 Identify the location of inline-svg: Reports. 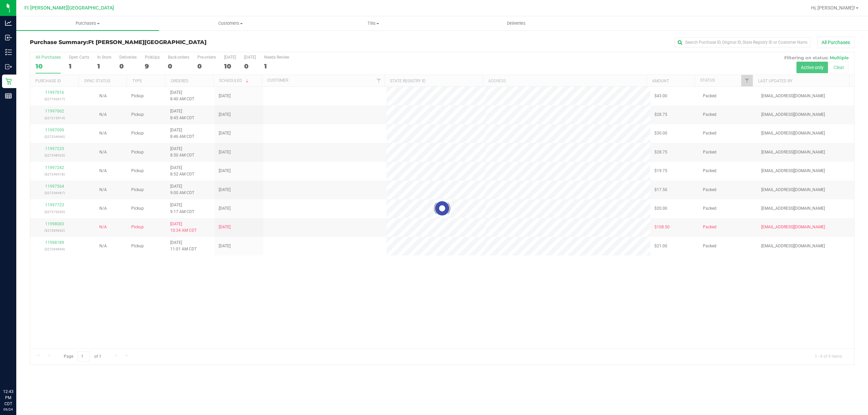
(8, 96).